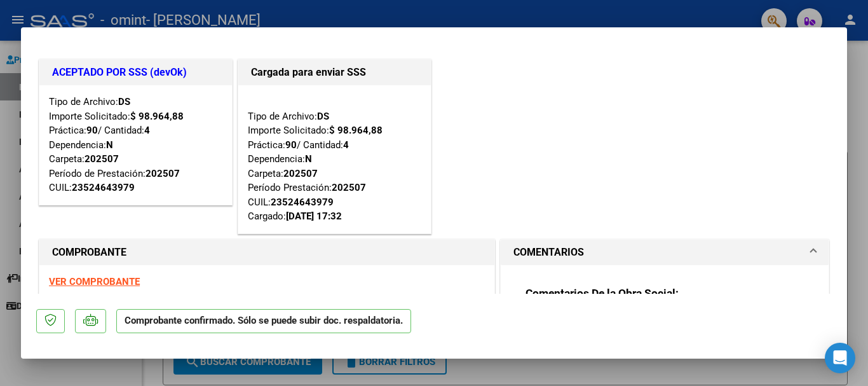 The width and height of the screenshot is (868, 386). I want to click on h1: COMENTARIOS, so click(549, 252).